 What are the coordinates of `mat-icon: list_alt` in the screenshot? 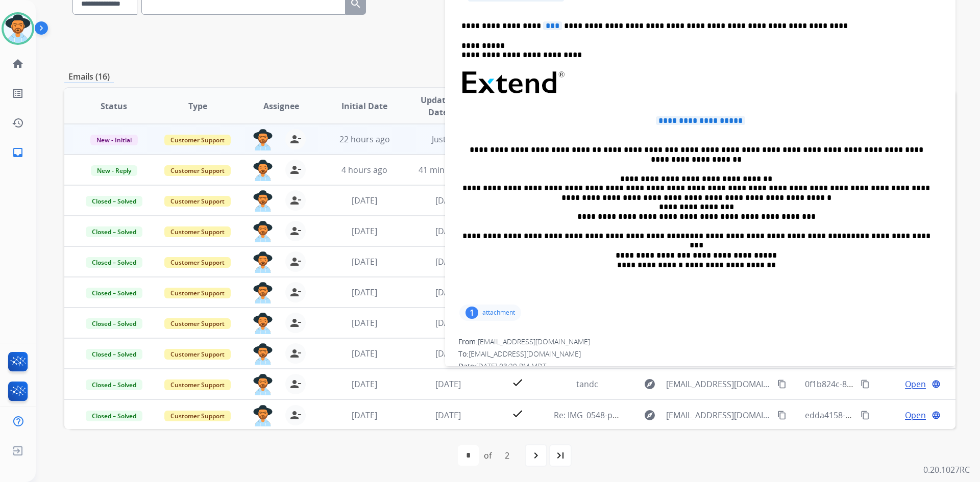 It's located at (18, 93).